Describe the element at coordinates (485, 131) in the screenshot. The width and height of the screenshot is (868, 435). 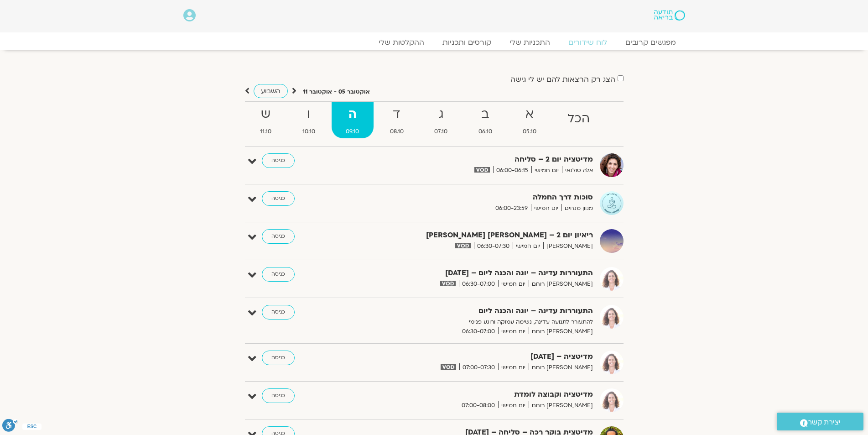
I see `span: 06.10` at that location.